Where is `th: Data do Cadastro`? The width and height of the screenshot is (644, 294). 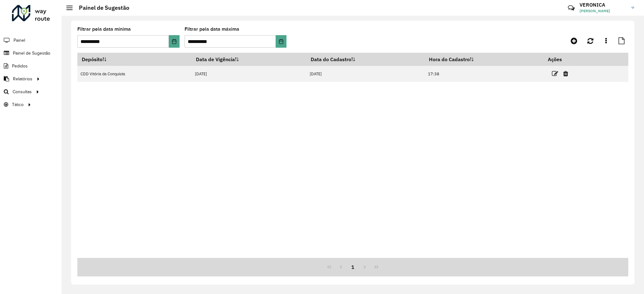 th: Data do Cadastro is located at coordinates (365, 59).